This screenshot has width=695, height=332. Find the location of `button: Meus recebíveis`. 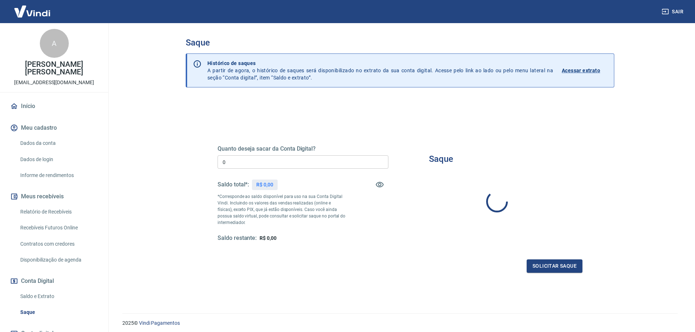

button: Meus recebíveis is located at coordinates (54, 197).